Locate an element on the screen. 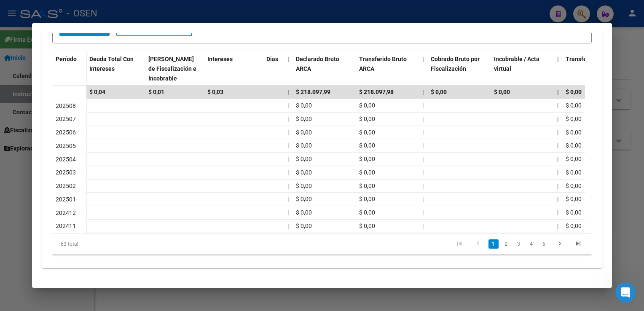 This screenshot has height=311, width=644. li: page 5 is located at coordinates (544, 244).